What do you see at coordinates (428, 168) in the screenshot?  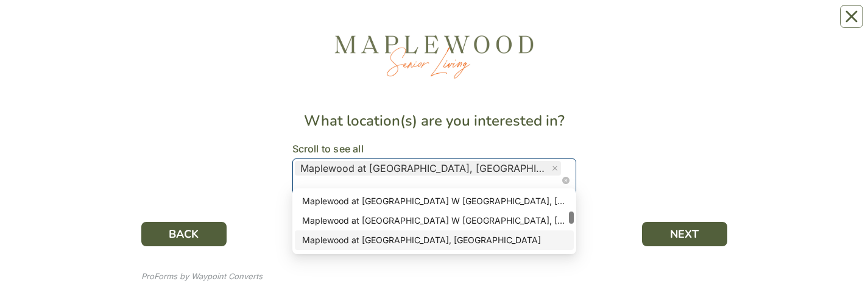 I see `span: Maplewood at Danbury, CT` at bounding box center [428, 168].